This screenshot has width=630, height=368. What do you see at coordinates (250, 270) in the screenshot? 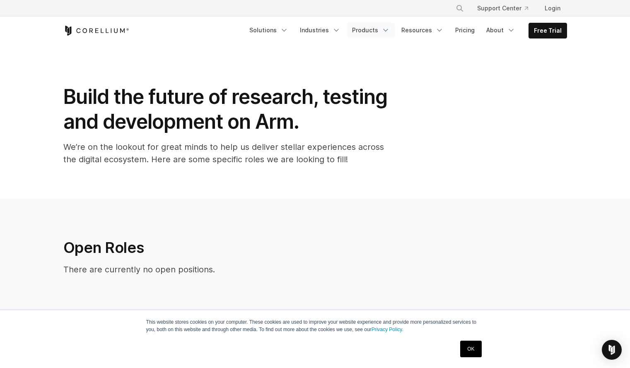
I see `p: There are currently no open positions.` at bounding box center [250, 270].